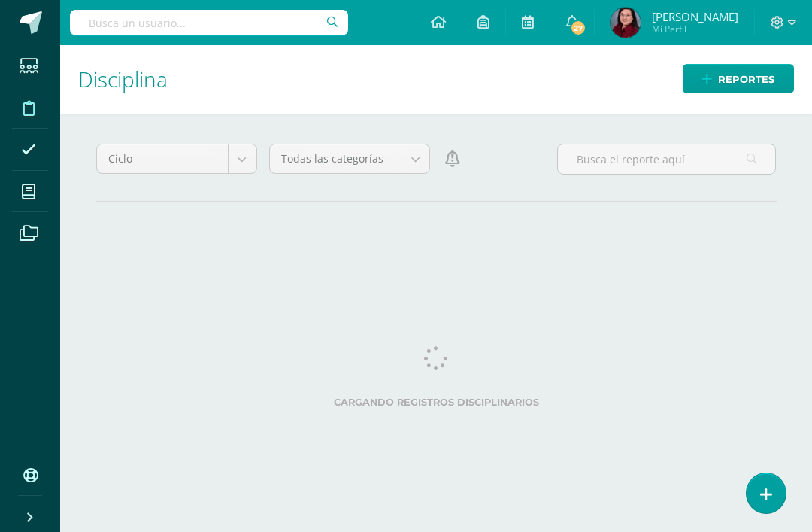 Image resolution: width=812 pixels, height=532 pixels. Describe the element at coordinates (335, 159) in the screenshot. I see `span: Todas las categorías` at that location.